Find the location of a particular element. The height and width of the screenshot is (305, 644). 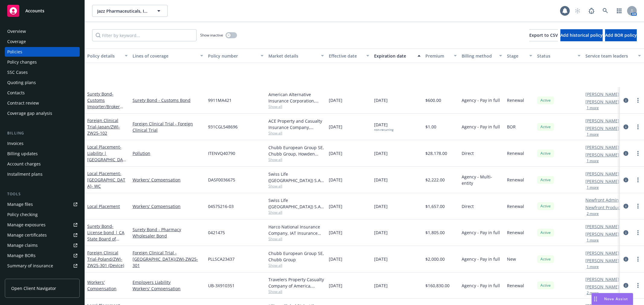

span: $1.00 is located at coordinates (431, 127).